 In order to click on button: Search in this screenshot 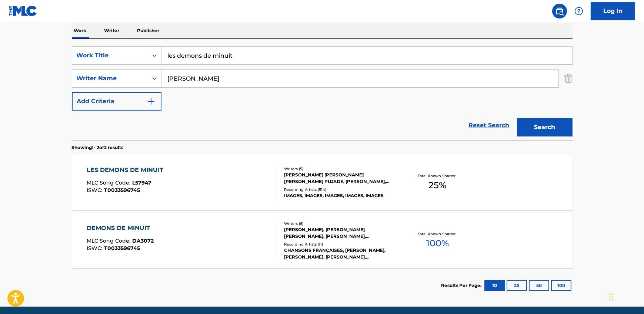, I will do `click(545, 128)`.